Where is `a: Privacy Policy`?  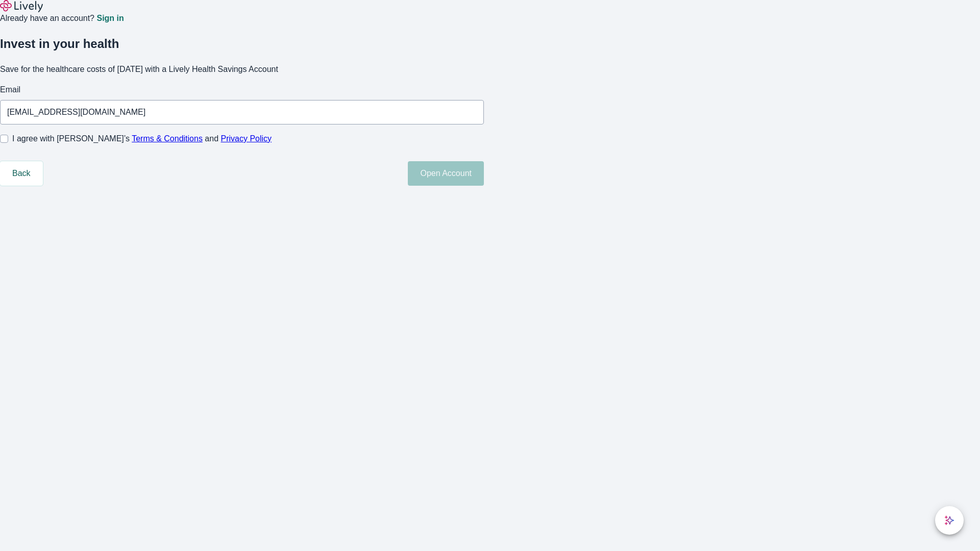 a: Privacy Policy is located at coordinates (246, 139).